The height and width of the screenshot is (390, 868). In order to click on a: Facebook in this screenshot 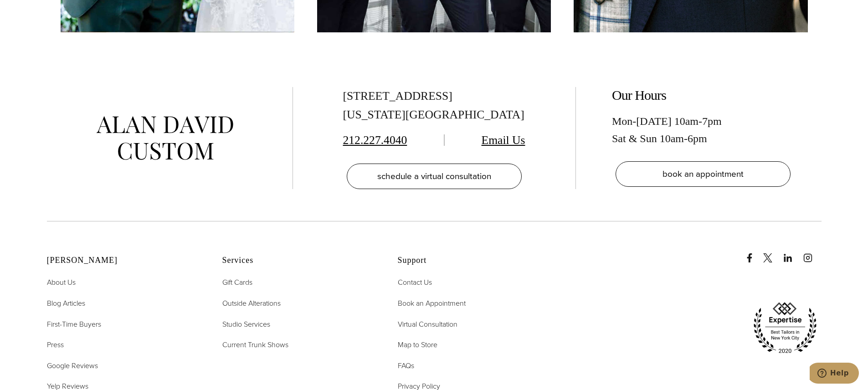, I will do `click(753, 253)`.